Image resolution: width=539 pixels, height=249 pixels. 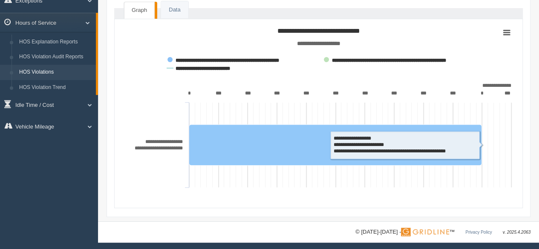 What do you see at coordinates (55, 42) in the screenshot?
I see `a: HOS Explanation Reports` at bounding box center [55, 42].